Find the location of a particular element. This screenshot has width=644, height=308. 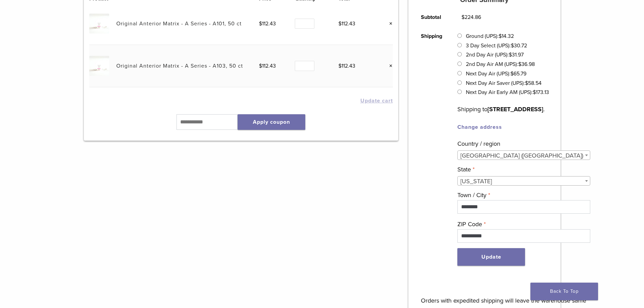

a: Original Anterior Matrix - A Series - A101, 50 ct is located at coordinates (179, 24).